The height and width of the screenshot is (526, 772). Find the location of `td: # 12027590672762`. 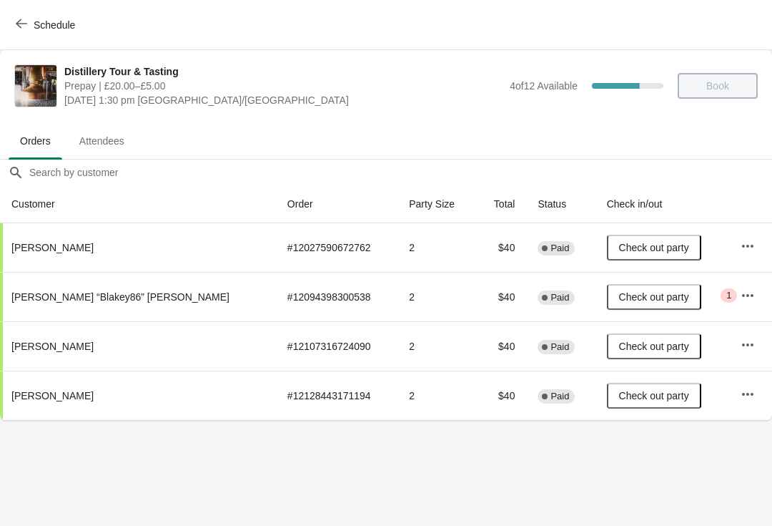

td: # 12027590672762 is located at coordinates (337, 247).